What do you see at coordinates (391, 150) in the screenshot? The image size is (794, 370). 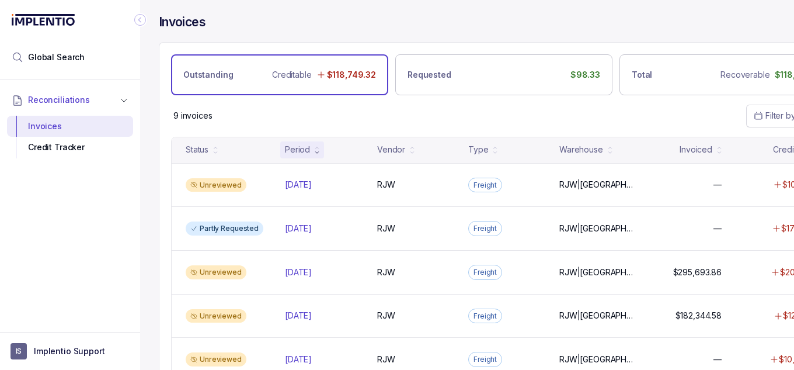 I see `div: Vendor` at bounding box center [391, 150].